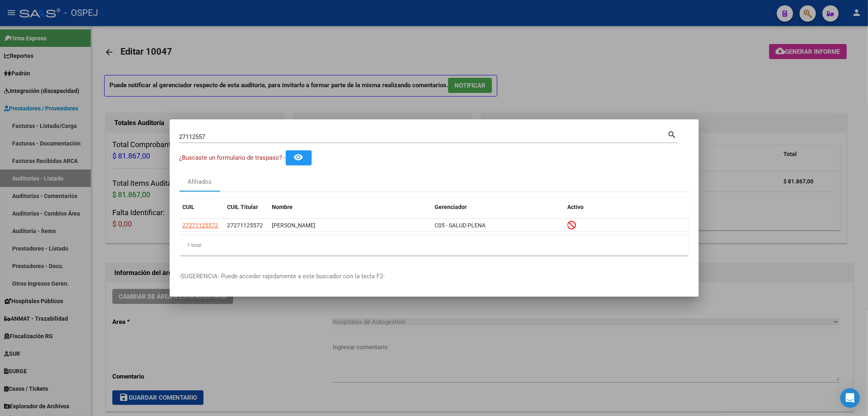  I want to click on span: ¿Buscaste un formulario de traspaso? -, so click(232, 158).